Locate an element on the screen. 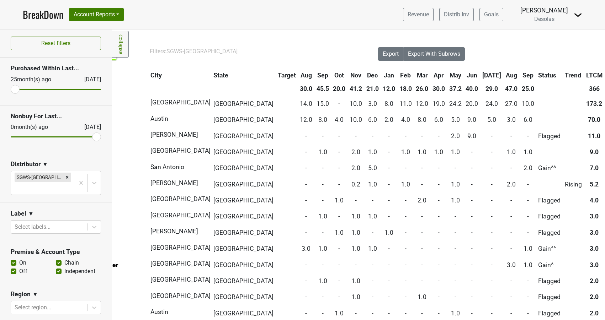 This screenshot has height=320, width=605. span: 70.0 is located at coordinates (594, 120).